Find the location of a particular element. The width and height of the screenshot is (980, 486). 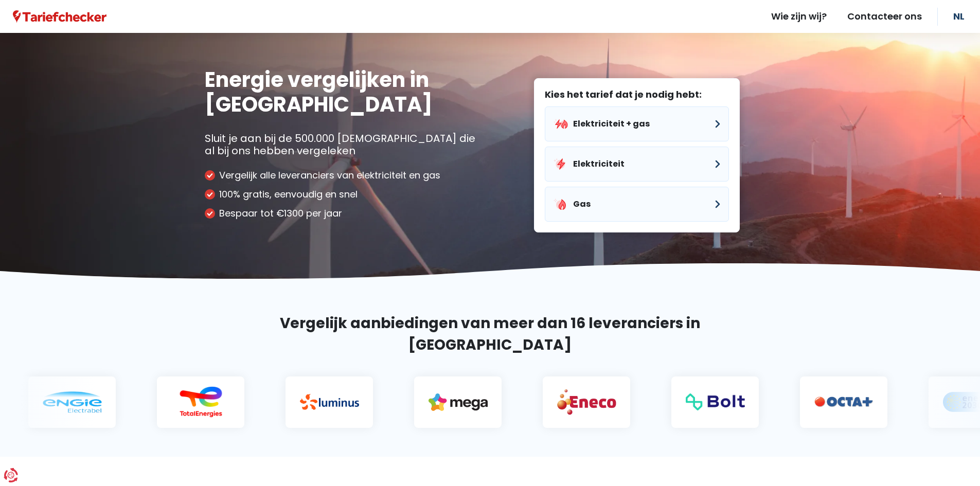

img: Total Energies is located at coordinates (184, 403).